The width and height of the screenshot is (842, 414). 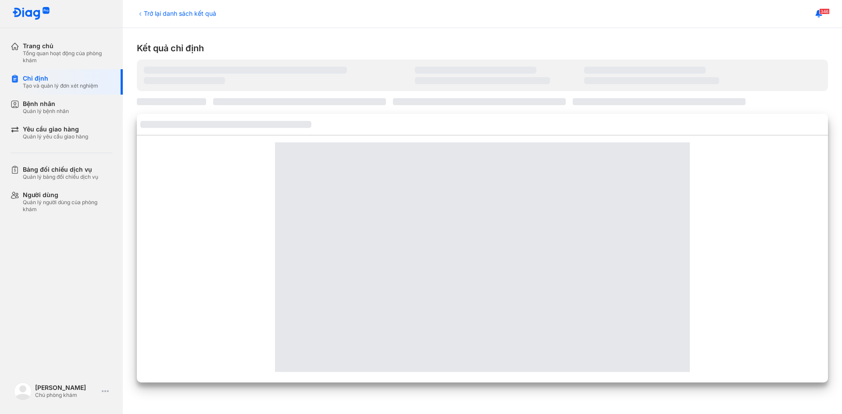 What do you see at coordinates (61, 86) in the screenshot?
I see `div: Tạo và quản lý đơn xét nghiệm` at bounding box center [61, 86].